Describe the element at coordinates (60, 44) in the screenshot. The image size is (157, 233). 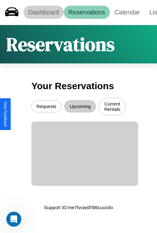
I see `h1: Reservations` at that location.